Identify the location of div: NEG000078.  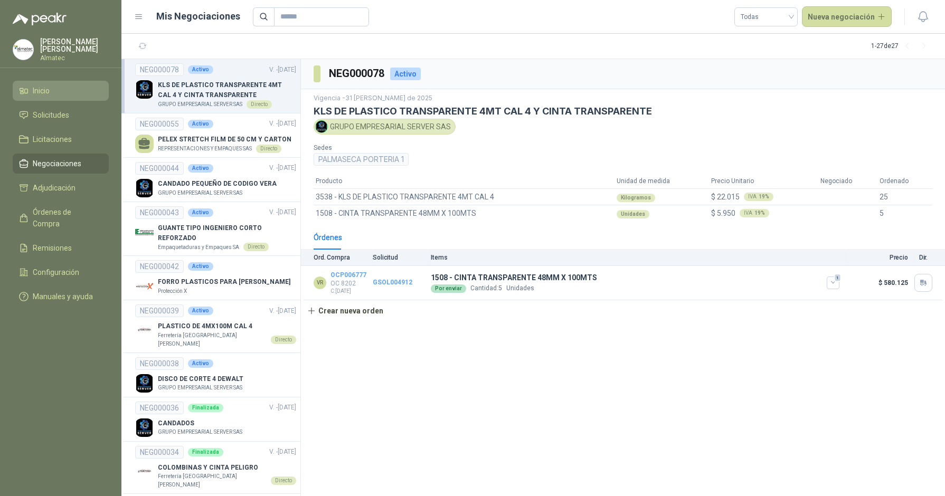
(159, 70).